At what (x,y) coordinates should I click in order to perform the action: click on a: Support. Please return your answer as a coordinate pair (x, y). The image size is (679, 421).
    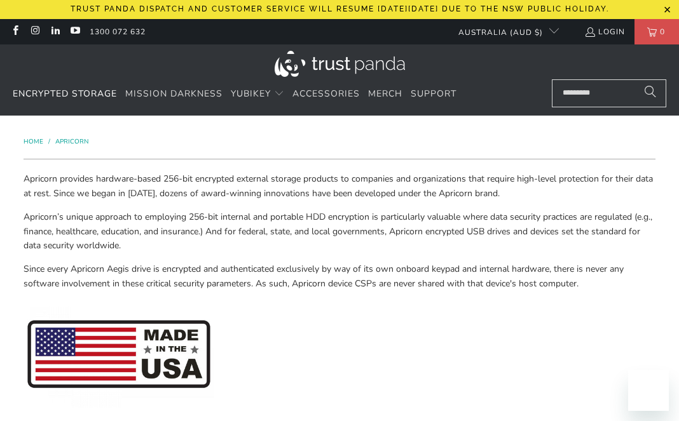
    Looking at the image, I should click on (433, 94).